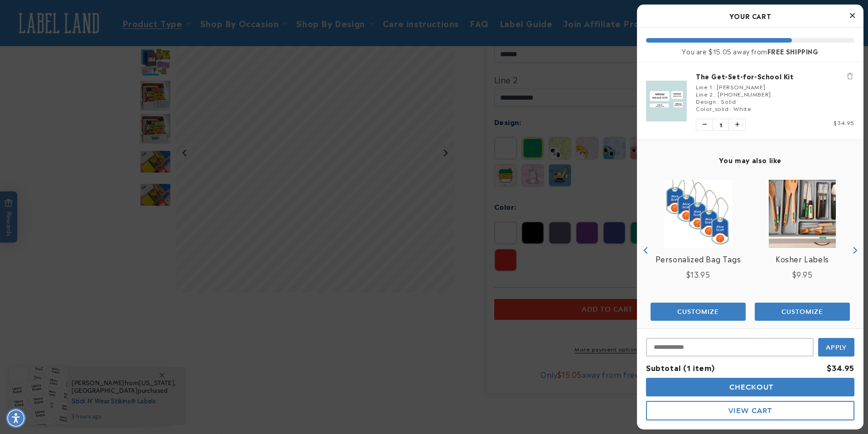 This screenshot has width=868, height=434. I want to click on button: Increase quantity of The Get-Set-for-School Kit, so click(737, 124).